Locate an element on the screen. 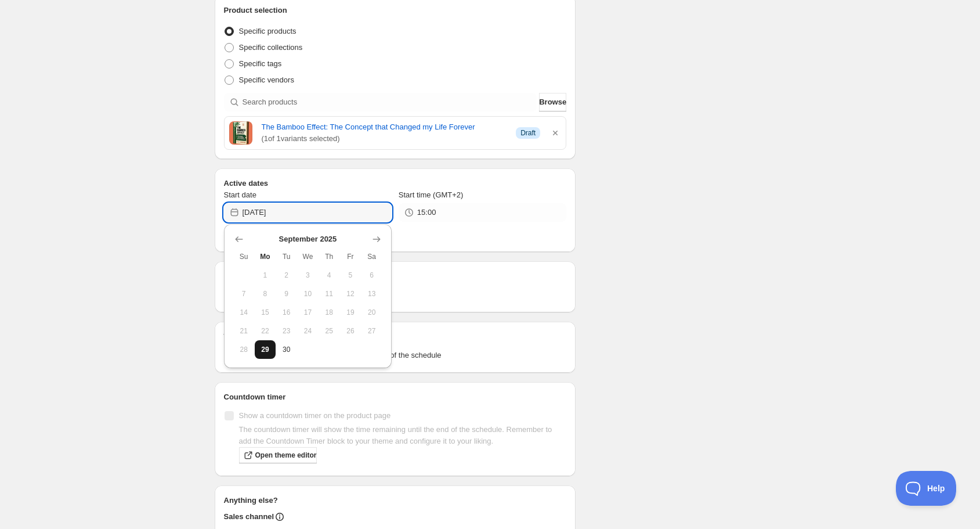 The width and height of the screenshot is (980, 529). th: Friday is located at coordinates (351, 256).